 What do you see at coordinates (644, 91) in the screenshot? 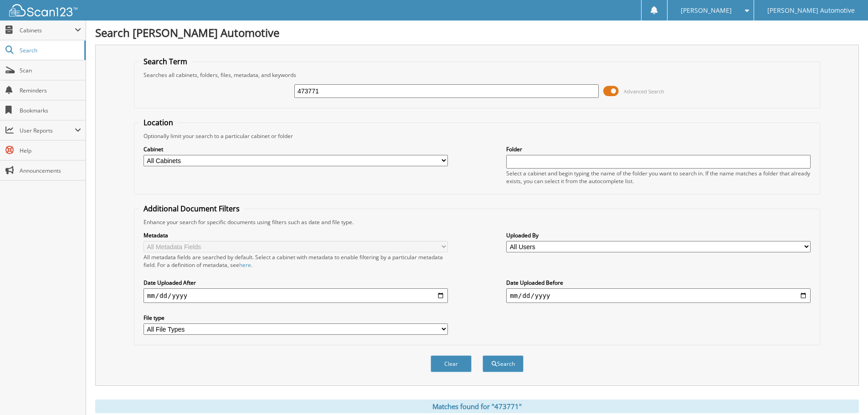
I see `span: Advanced Search` at bounding box center [644, 91].